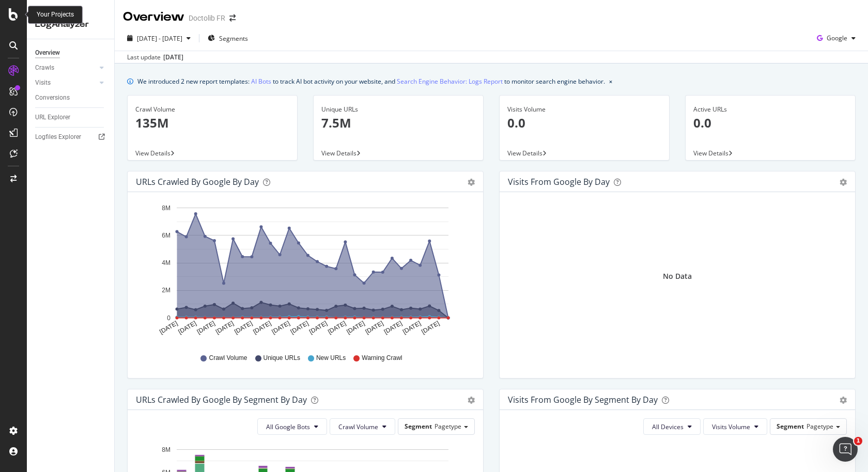 This screenshot has height=472, width=868. I want to click on a: AI Bots, so click(260, 81).